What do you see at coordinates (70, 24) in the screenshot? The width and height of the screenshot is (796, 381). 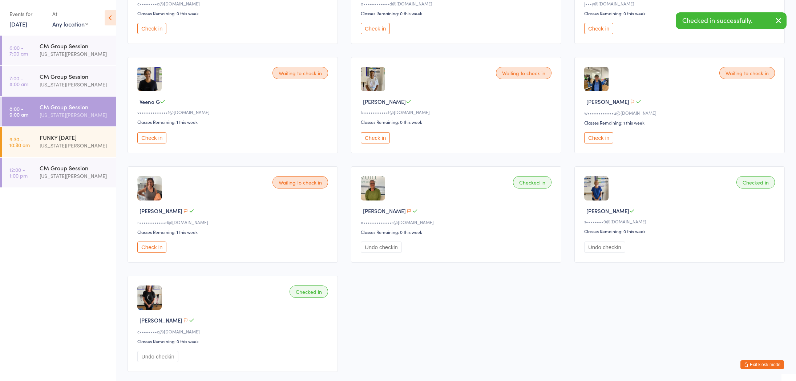 I see `div: Any location` at bounding box center [70, 24].